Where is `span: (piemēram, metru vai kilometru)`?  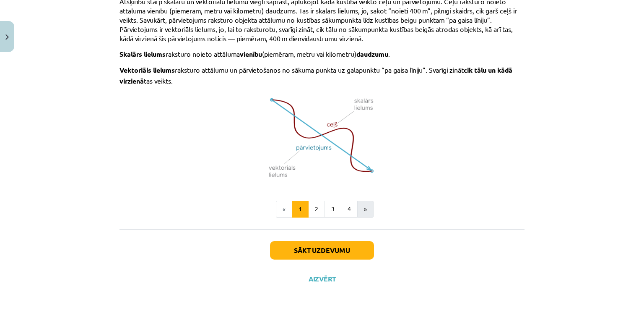
span: (piemēram, metru vai kilometru) is located at coordinates (309, 54).